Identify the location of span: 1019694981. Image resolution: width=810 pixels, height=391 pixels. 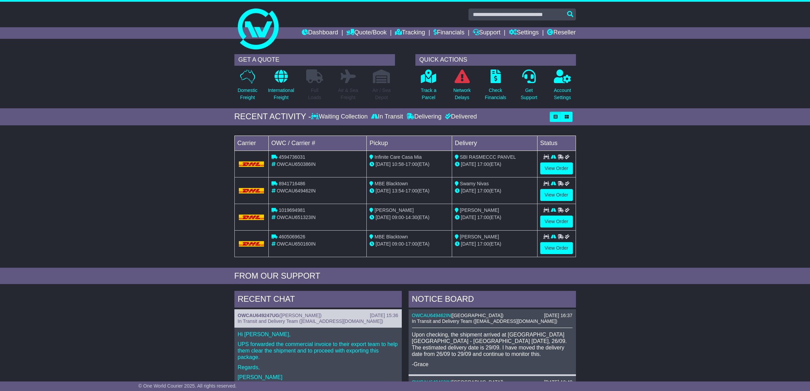
(292, 210).